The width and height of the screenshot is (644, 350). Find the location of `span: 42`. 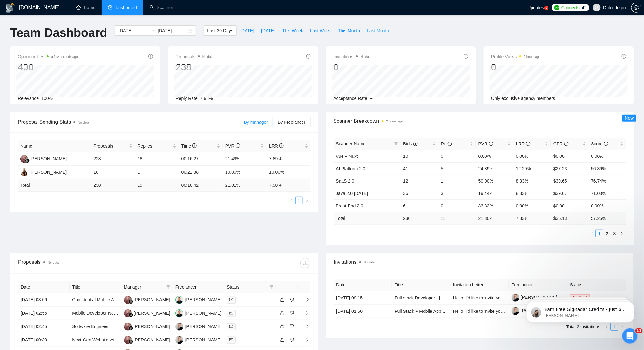

span: 42 is located at coordinates (584, 7).